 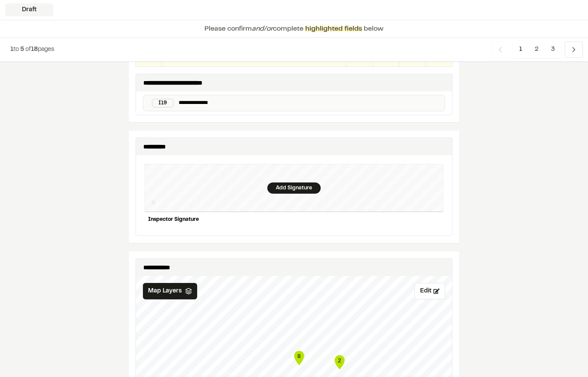 I want to click on div: Add Signature, so click(x=294, y=188).